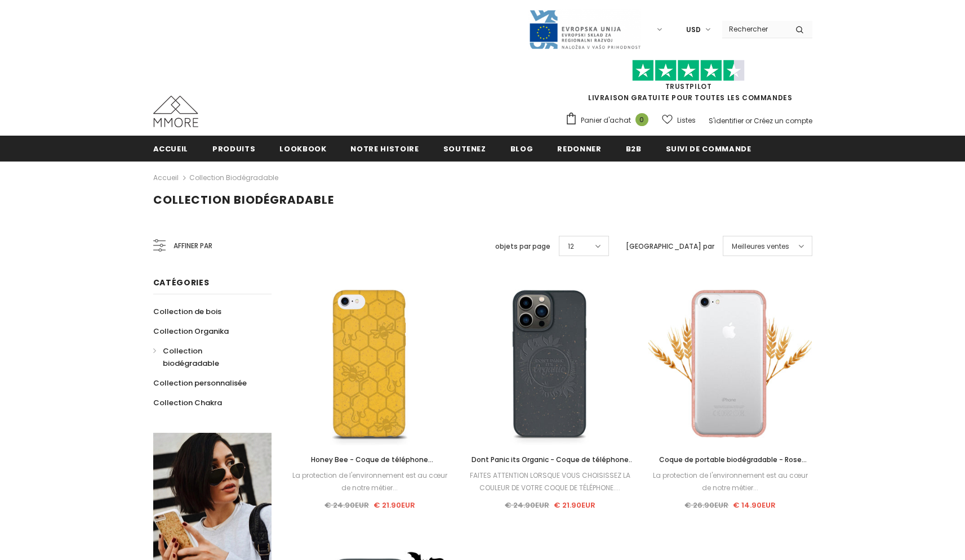 This screenshot has width=965, height=560. I want to click on a: Suivi de commande, so click(708, 148).